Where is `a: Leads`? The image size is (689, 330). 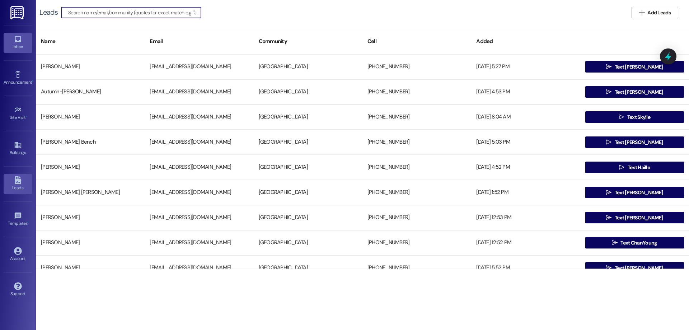
a: Leads is located at coordinates (18, 184).